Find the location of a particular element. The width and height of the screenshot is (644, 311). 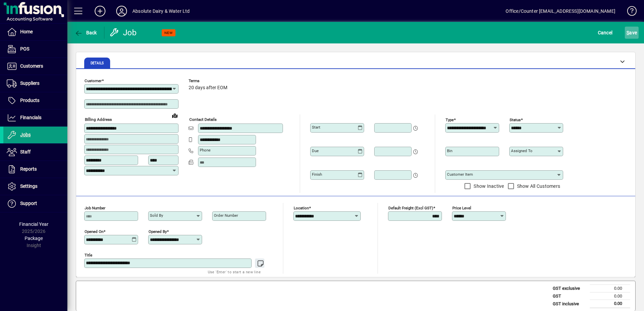

a: Knowledge Base is located at coordinates (629, 12).